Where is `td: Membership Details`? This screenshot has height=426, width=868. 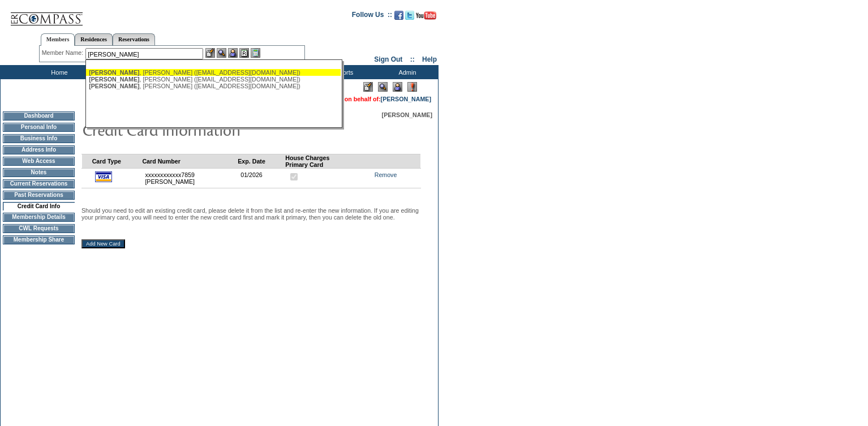 td: Membership Details is located at coordinates (38, 218).